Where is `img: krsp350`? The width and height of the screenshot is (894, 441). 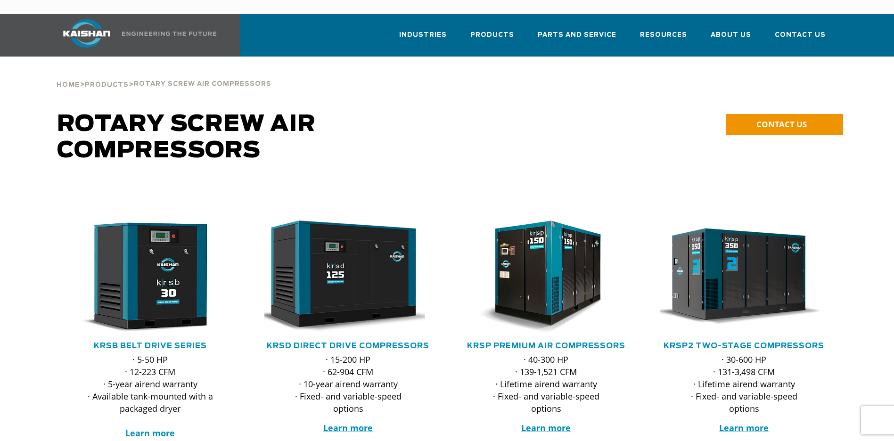 img: krsp350 is located at coordinates (737, 277).